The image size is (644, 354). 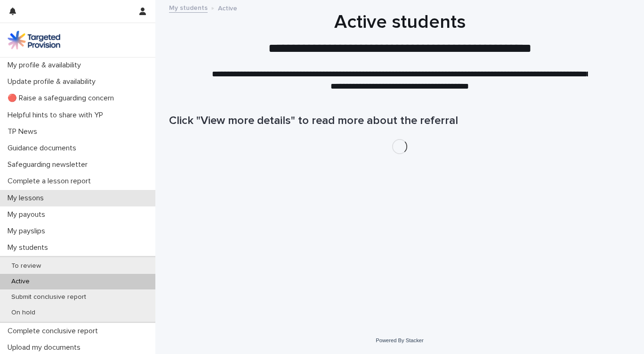 I want to click on p: Update profile & availability, so click(x=53, y=82).